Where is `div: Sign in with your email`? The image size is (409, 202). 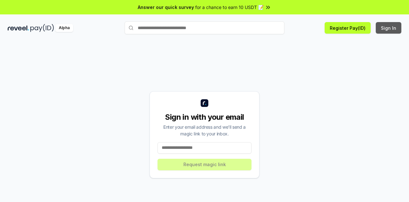
div: Sign in with your email is located at coordinates (205, 117).